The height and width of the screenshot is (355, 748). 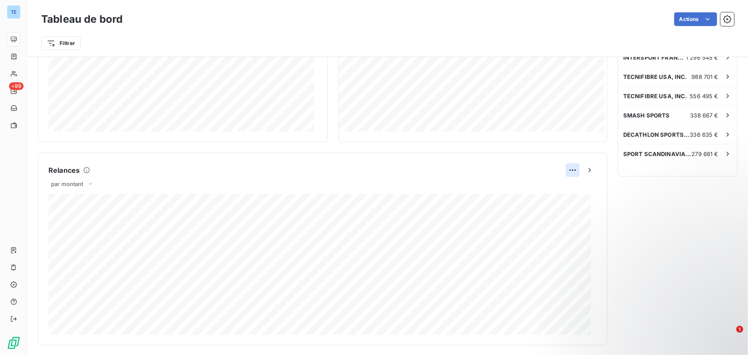 I want to click on span: 988 701 €, so click(x=705, y=77).